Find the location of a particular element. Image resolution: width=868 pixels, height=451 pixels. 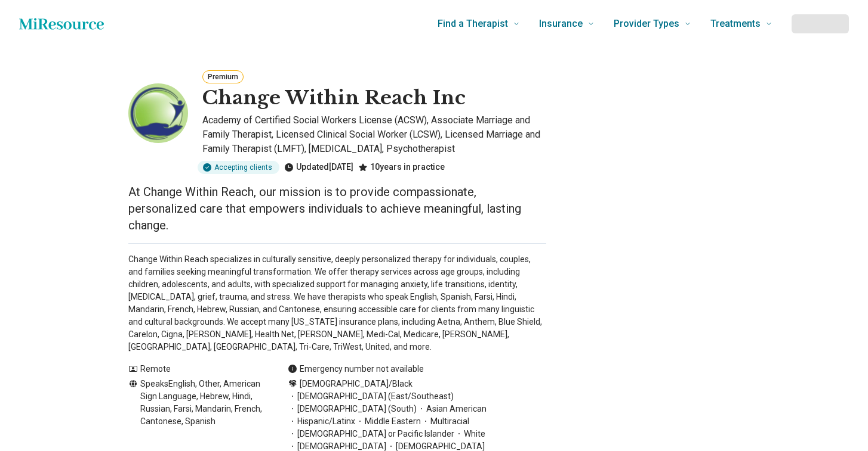

span: White is located at coordinates (469, 434).